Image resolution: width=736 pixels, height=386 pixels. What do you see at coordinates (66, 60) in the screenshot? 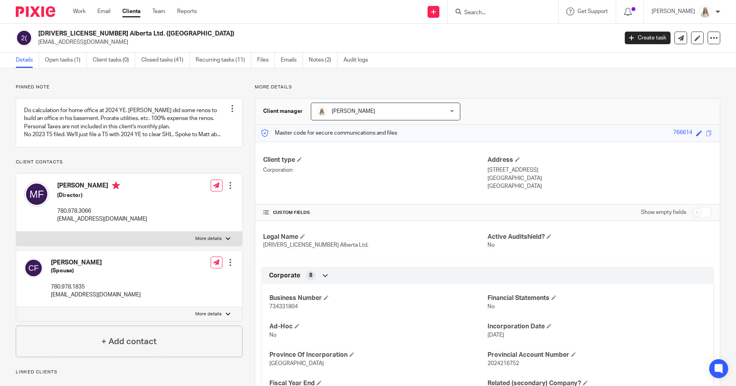
I see `a: Open tasks (1)` at bounding box center [66, 60].